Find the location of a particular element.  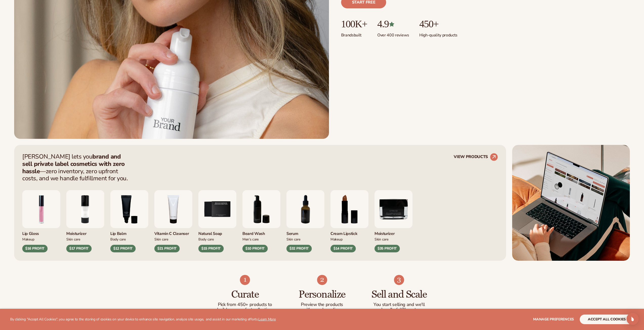

p: Brands built is located at coordinates (354, 34).